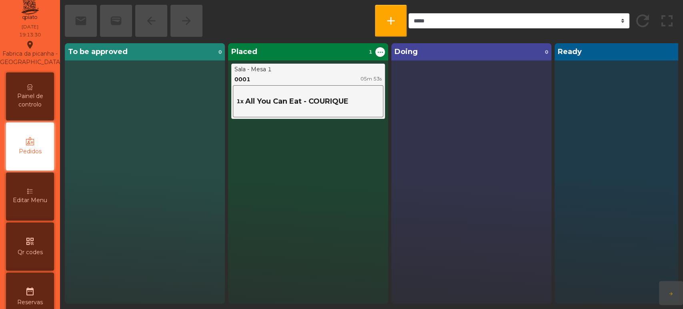 This screenshot has height=309, width=683. What do you see at coordinates (244, 52) in the screenshot?
I see `span: Placed` at bounding box center [244, 52].